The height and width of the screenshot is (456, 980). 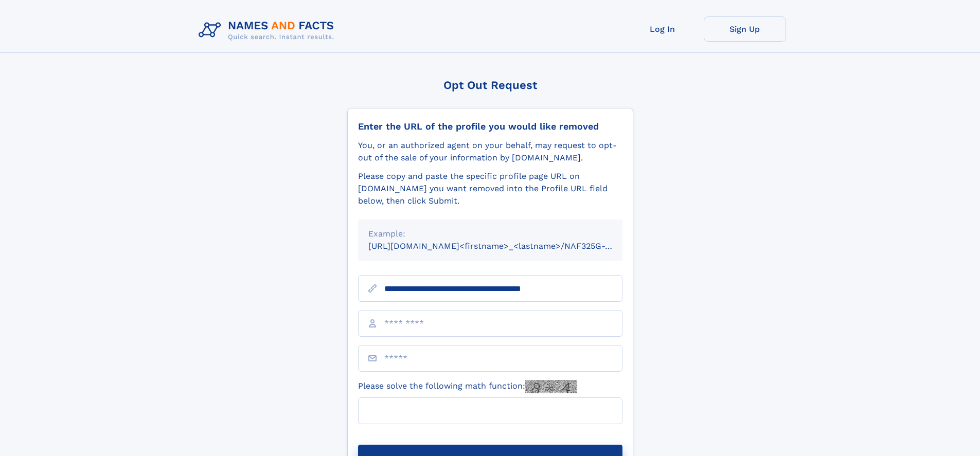 What do you see at coordinates (467, 387) in the screenshot?
I see `label: Please solve the following math function:` at bounding box center [467, 387].